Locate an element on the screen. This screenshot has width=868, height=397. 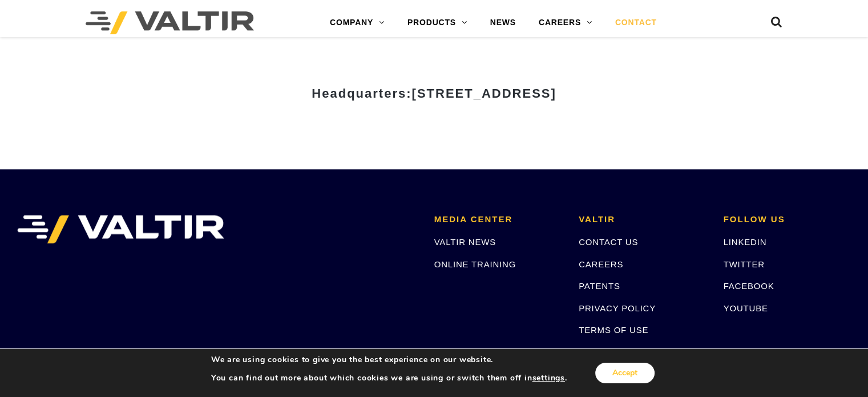
a: PATENTS is located at coordinates (599, 285).